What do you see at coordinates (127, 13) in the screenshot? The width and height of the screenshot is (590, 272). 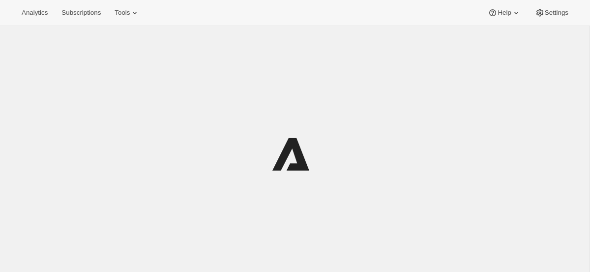 I see `button: Tools` at bounding box center [127, 13].